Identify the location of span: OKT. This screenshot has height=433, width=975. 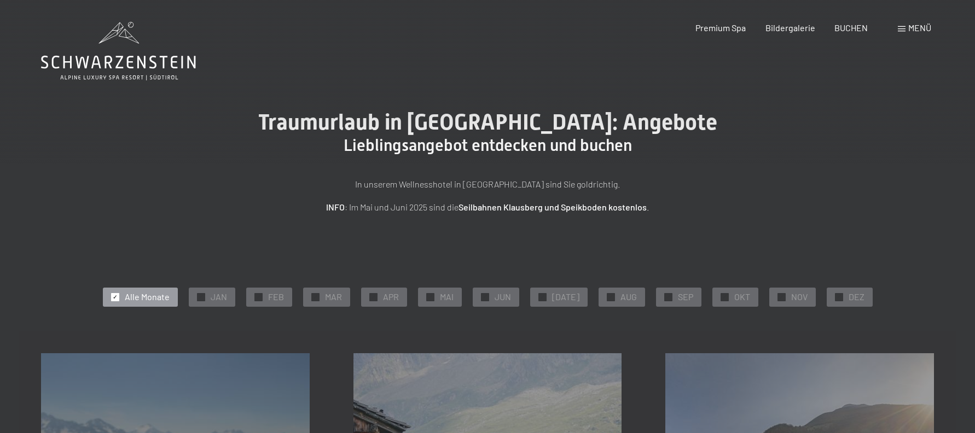
(742, 297).